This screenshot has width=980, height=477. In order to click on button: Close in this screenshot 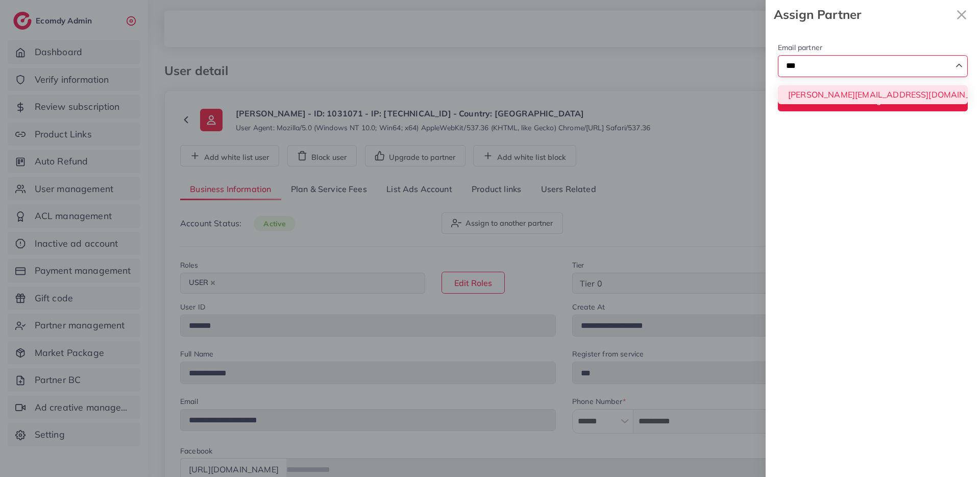, I will do `click(962, 14)`.